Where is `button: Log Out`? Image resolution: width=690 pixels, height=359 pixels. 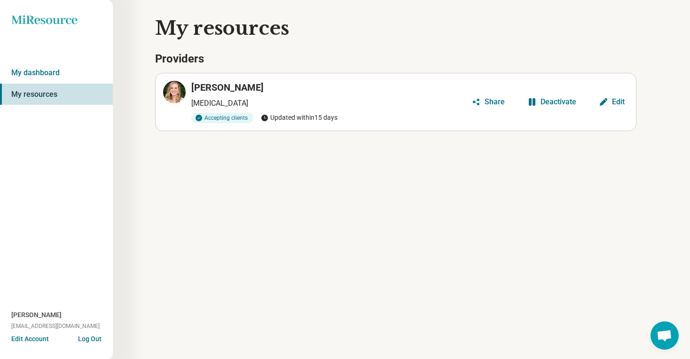 button: Log Out is located at coordinates (90, 338).